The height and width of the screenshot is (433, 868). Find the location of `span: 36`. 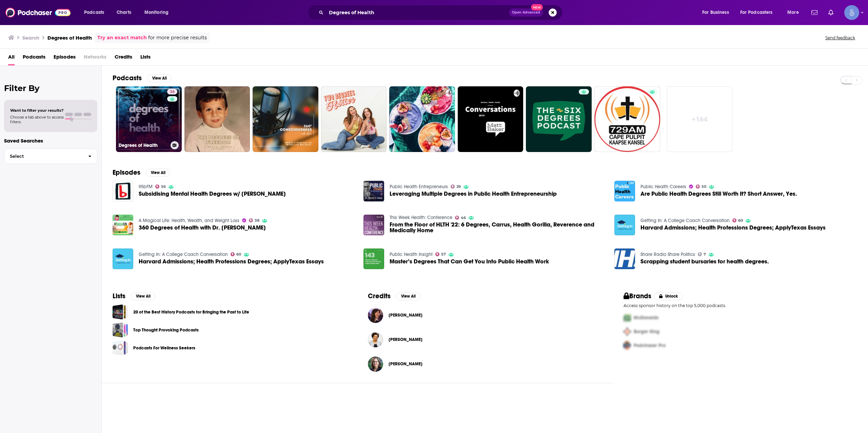

span: 36 is located at coordinates (172, 92).